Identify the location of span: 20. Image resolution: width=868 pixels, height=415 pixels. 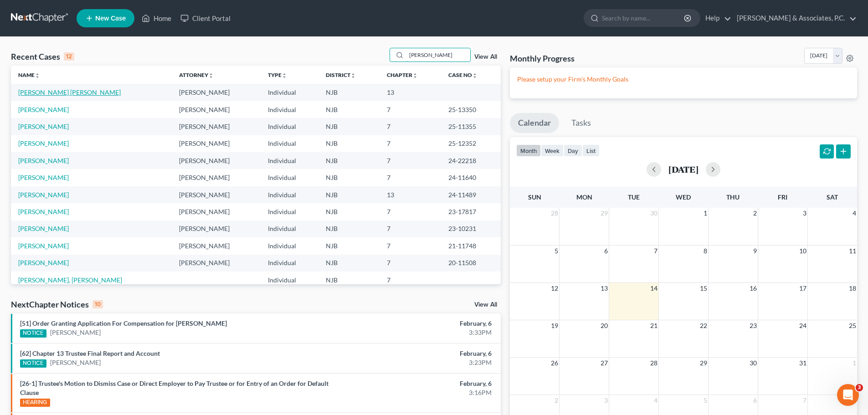
(604, 326).